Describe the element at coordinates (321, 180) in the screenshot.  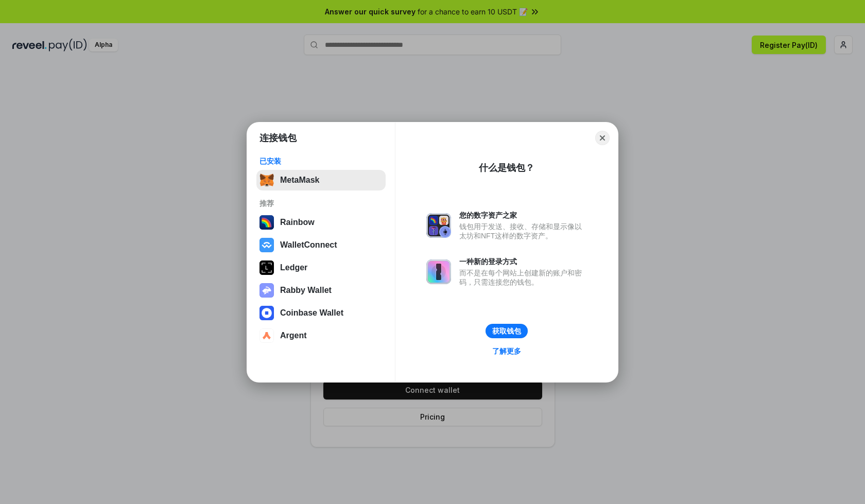
I see `button: MetaMask` at that location.